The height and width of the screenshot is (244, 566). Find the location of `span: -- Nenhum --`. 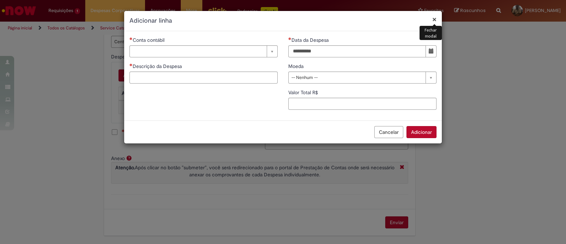

span: -- Nenhum -- is located at coordinates (357, 78).